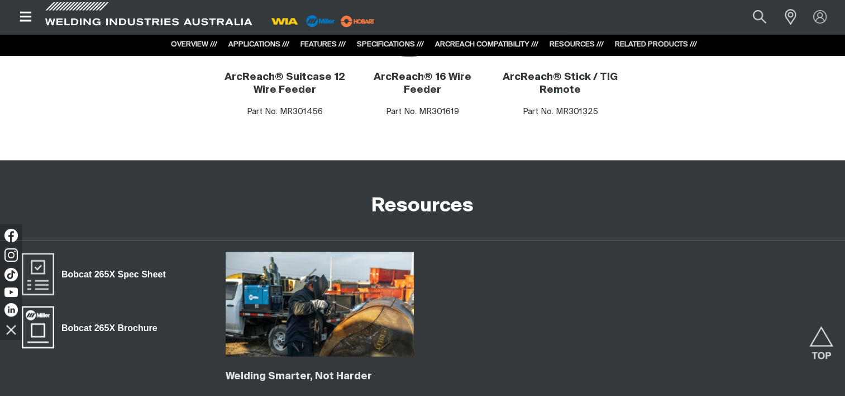 This screenshot has width=845, height=396. What do you see at coordinates (11, 235) in the screenshot?
I see `img: Facebook` at bounding box center [11, 235].